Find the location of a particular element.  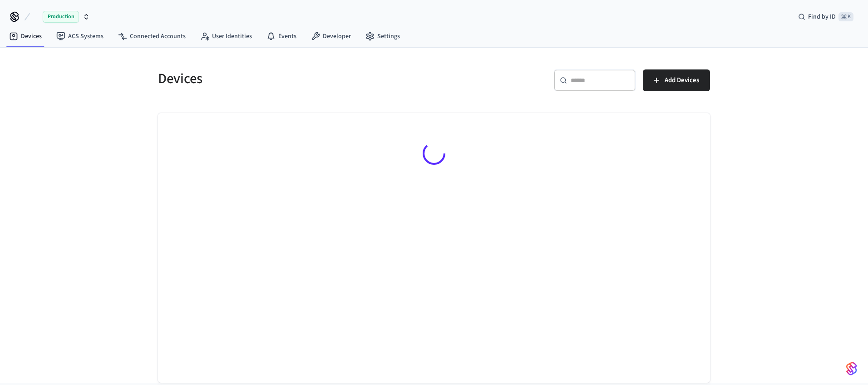

button: Add Devices is located at coordinates (676, 80).